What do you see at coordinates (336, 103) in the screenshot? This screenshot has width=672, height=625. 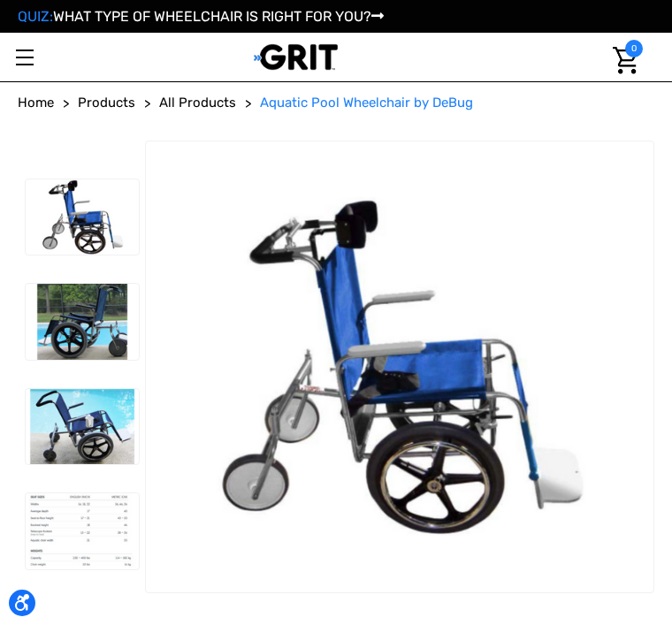 I see `nav: Breadcrumb` at bounding box center [336, 103].